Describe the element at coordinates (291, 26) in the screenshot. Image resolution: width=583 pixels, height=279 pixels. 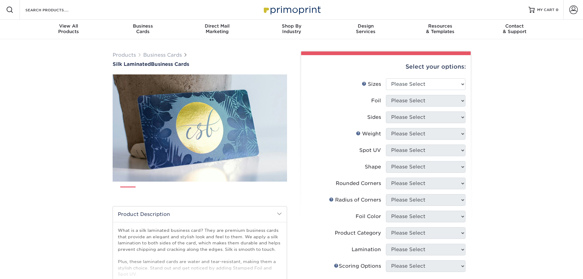
I see `span: Shop By` at that location.